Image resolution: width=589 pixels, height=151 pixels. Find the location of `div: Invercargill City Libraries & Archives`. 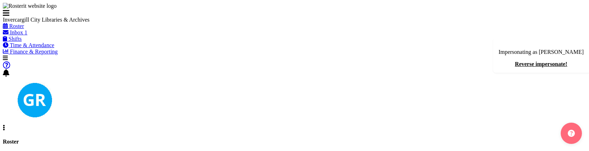

div: Invercargill City Libraries & Archives is located at coordinates (56, 20).